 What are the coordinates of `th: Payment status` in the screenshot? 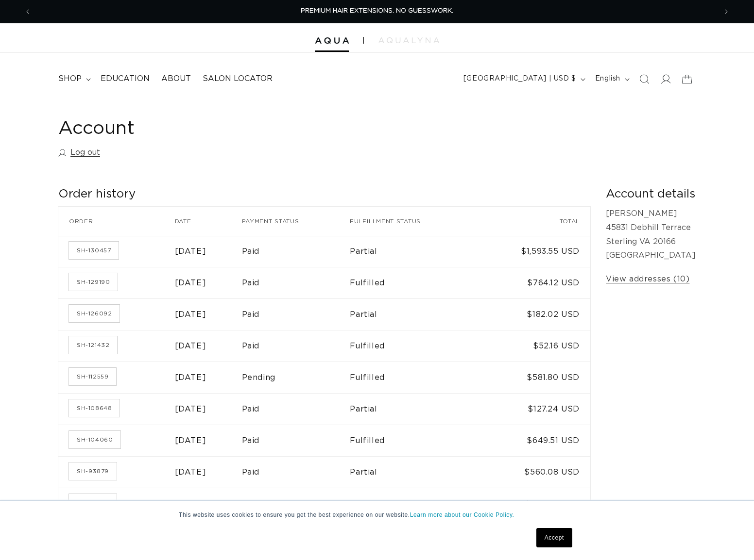 It's located at (296, 221).